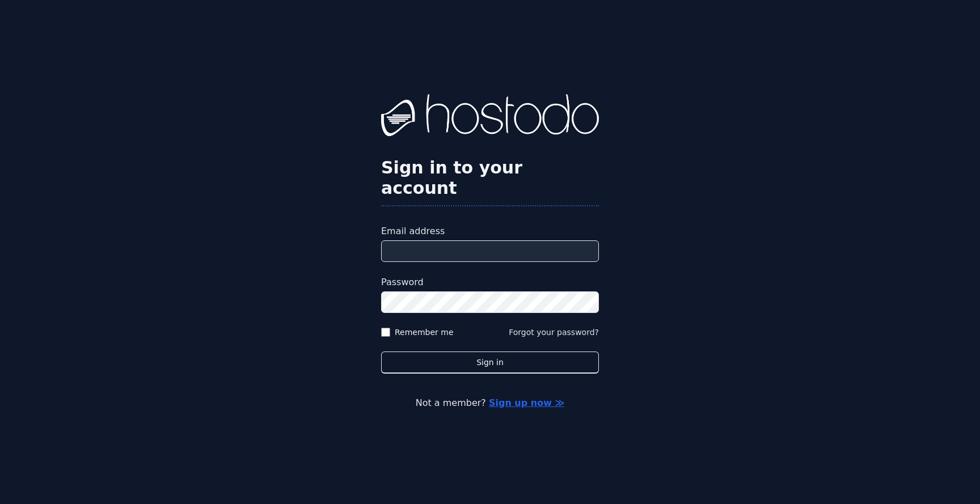  I want to click on h2: Sign in to your account, so click(490, 178).